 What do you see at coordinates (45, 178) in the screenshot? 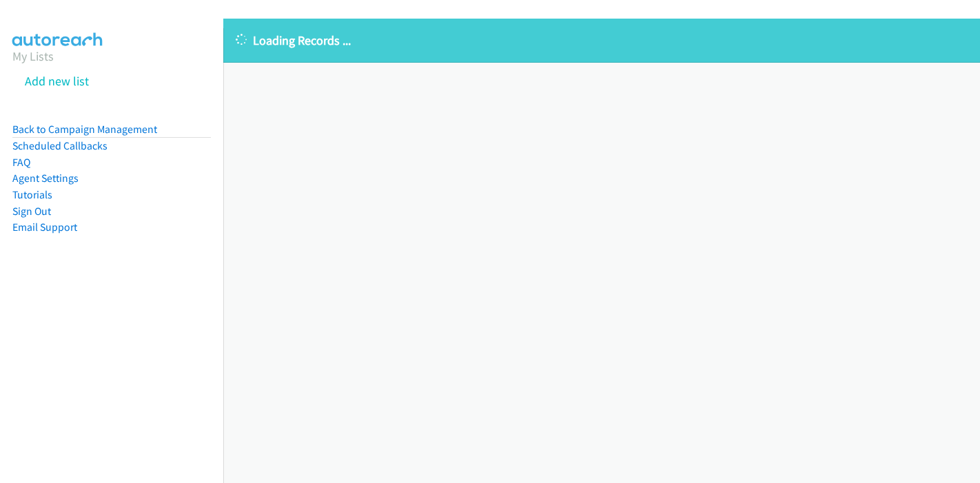
I see `a: Agent Settings` at bounding box center [45, 178].